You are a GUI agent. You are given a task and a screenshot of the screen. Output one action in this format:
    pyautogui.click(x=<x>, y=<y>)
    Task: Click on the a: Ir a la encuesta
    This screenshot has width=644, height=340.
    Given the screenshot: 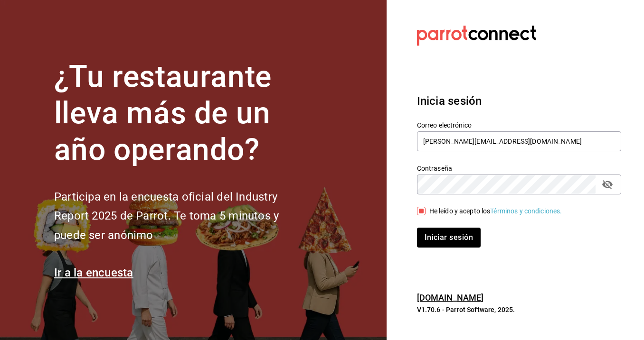 What is the action you would take?
    pyautogui.click(x=94, y=273)
    